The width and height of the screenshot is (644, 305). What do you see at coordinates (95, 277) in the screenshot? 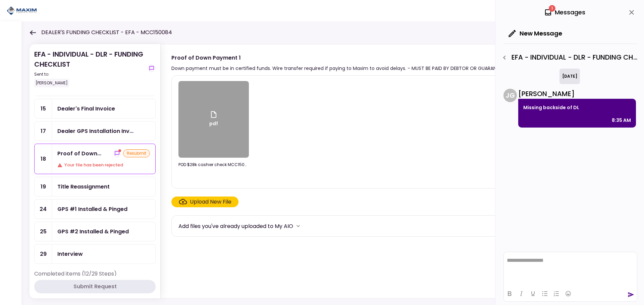
I see `div: Completed items (12/29 Steps)` at bounding box center [95, 277].